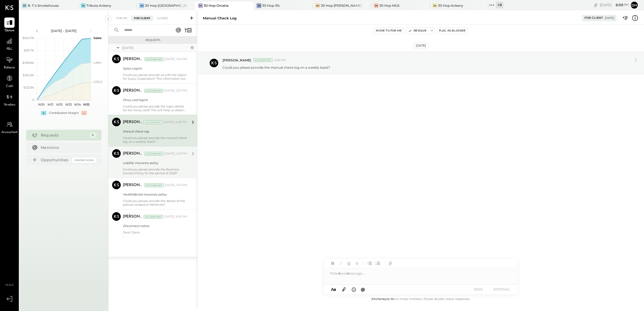 This screenshot has width=644, height=311. What do you see at coordinates (77, 104) in the screenshot?
I see `text: W34` at bounding box center [77, 104].